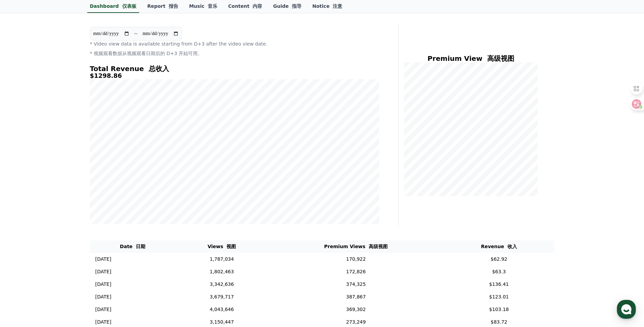 Image resolution: width=644 pixels, height=327 pixels. Describe the element at coordinates (23, 229) in the screenshot. I see `span: Home` at that location.